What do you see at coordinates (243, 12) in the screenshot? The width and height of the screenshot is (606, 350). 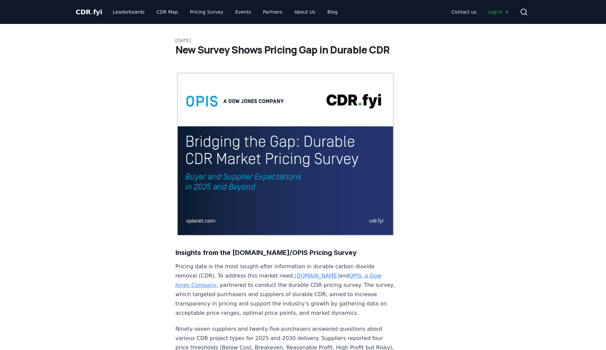 I see `a: Events` at bounding box center [243, 12].